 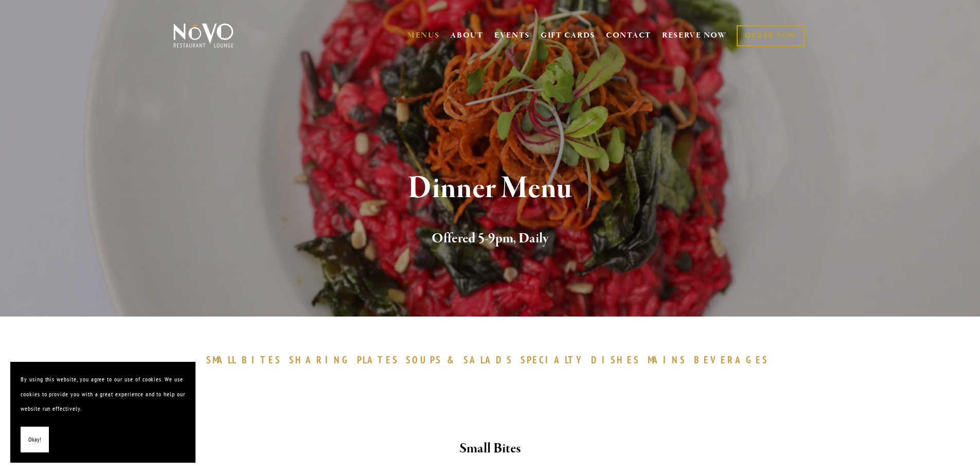 What do you see at coordinates (512, 36) in the screenshot?
I see `a: EVENTS` at bounding box center [512, 36].